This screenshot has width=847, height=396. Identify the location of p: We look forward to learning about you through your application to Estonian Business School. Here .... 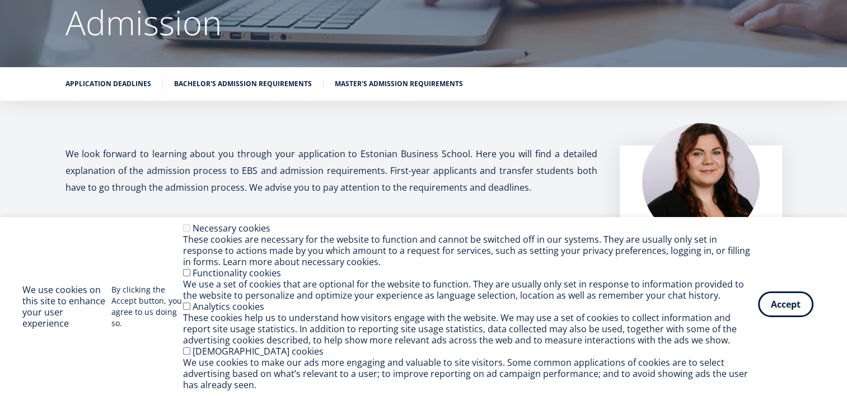
(331, 171).